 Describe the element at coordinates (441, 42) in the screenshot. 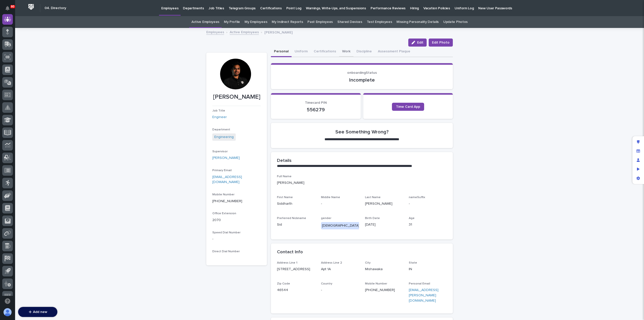

I see `span: Edit Photo` at that location.